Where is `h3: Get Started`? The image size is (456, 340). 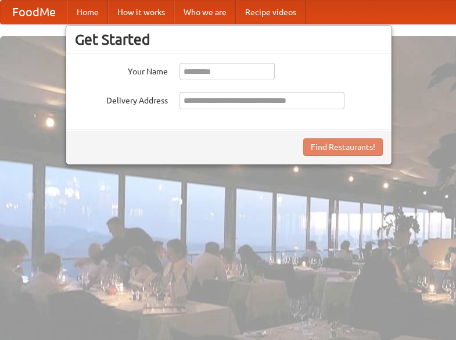 h3: Get Started is located at coordinates (229, 39).